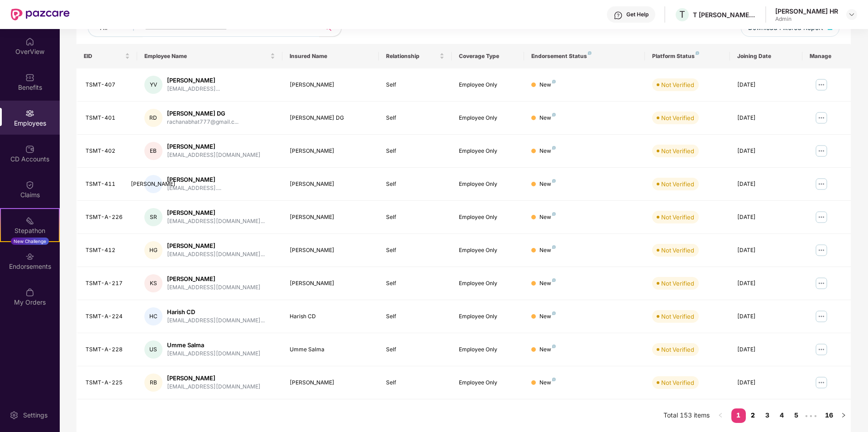  What do you see at coordinates (766, 56) in the screenshot?
I see `th: Joining Date` at bounding box center [766, 56].